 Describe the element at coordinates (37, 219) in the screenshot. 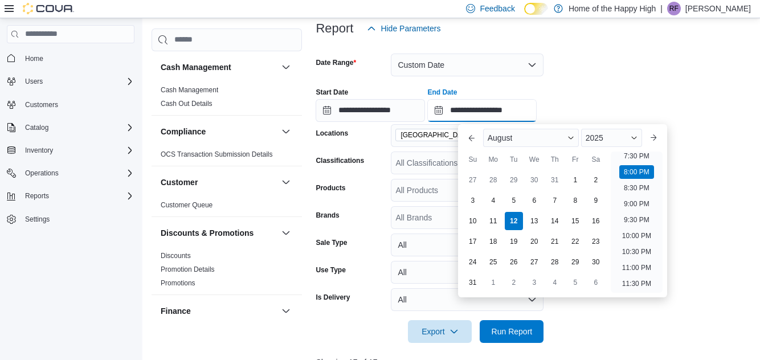

I see `span: Settings` at that location.